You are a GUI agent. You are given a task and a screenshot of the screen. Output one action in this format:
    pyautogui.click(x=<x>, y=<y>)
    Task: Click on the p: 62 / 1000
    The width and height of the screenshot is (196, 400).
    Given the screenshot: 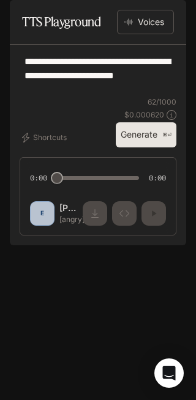 What is the action you would take?
    pyautogui.click(x=161, y=101)
    